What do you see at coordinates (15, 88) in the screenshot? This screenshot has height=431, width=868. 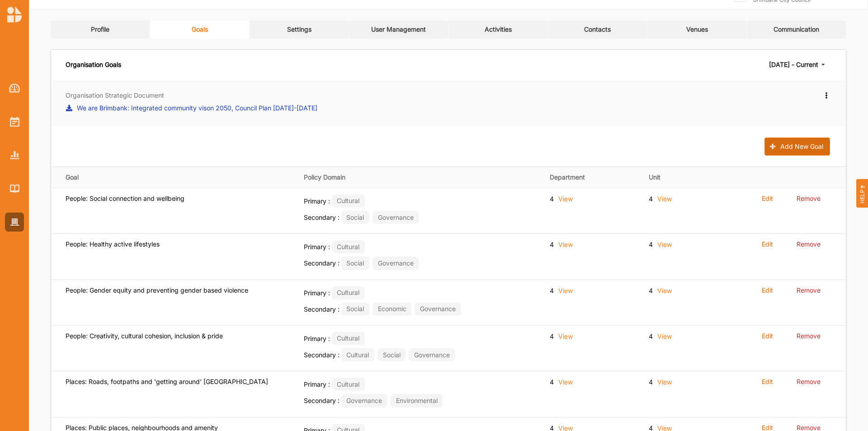 I see `img: Dashboard` at bounding box center [15, 88].